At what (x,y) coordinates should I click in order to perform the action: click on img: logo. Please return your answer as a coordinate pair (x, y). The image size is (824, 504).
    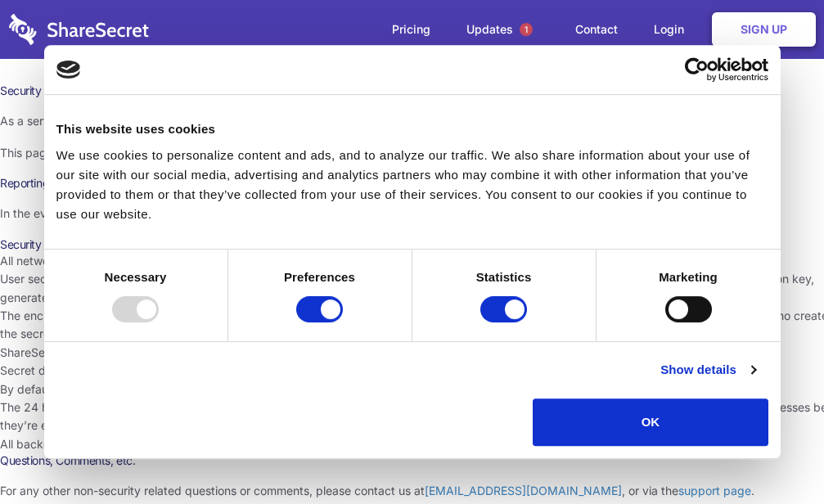
    Looking at the image, I should click on (69, 70).